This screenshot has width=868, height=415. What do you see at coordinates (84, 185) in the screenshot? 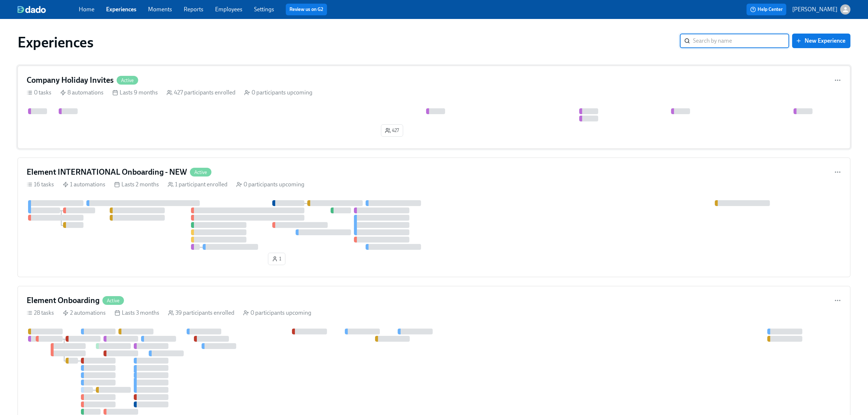
I see `div: 1 automations` at bounding box center [84, 185].